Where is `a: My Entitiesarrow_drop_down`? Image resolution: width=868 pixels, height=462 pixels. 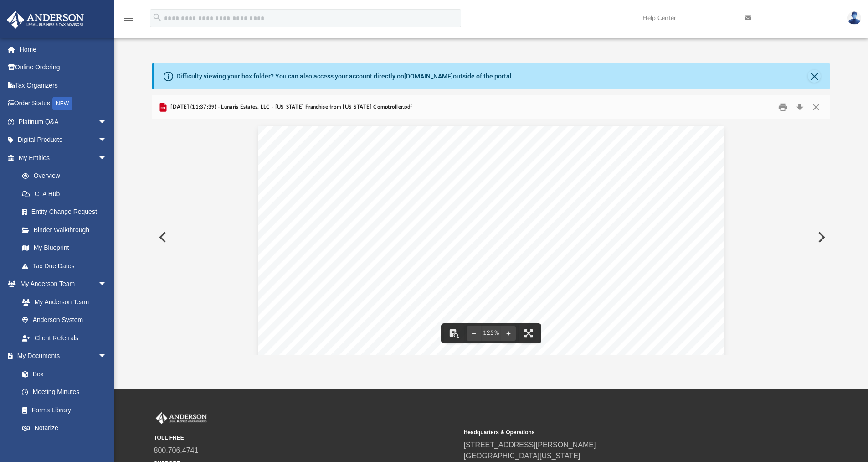
a: My Entitiesarrow_drop_down is located at coordinates (63, 158).